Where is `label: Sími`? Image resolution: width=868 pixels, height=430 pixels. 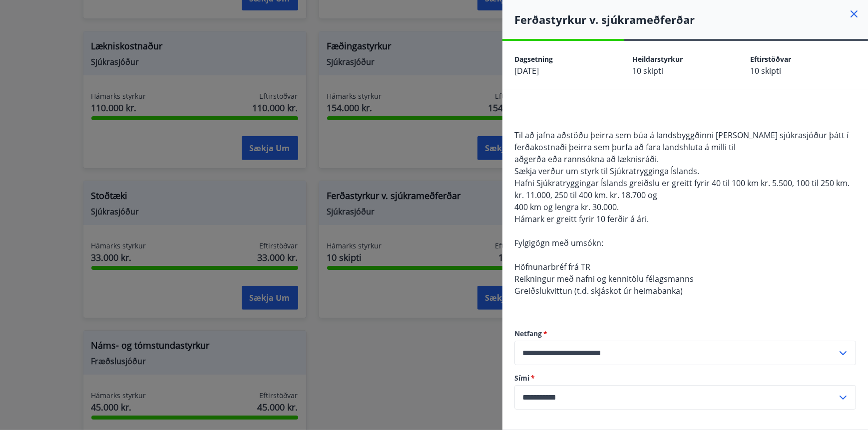
label: Sími is located at coordinates (685, 379).